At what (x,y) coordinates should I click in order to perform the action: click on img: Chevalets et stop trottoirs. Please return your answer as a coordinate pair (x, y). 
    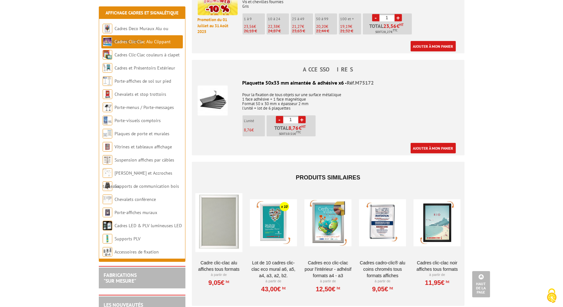
    Looking at the image, I should click on (107, 94).